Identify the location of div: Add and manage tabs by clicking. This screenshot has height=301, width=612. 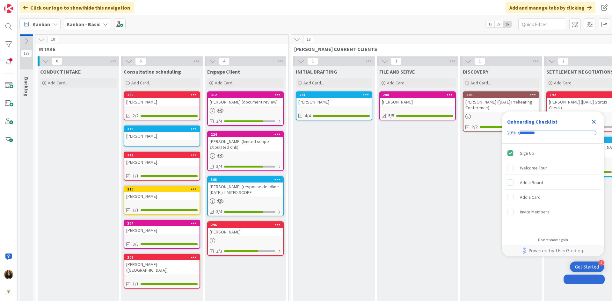
(550, 8).